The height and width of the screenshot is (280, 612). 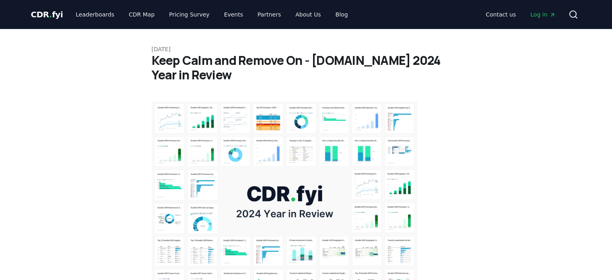 What do you see at coordinates (269, 14) in the screenshot?
I see `a: Partners` at bounding box center [269, 14].